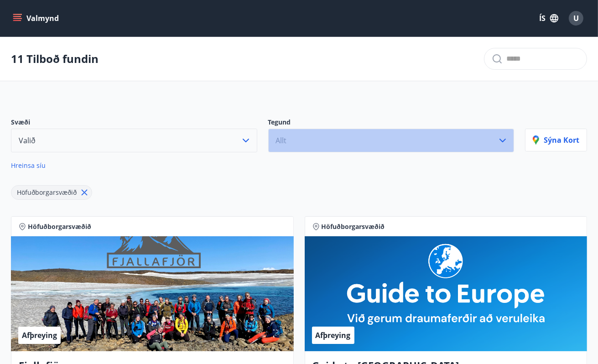 The height and width of the screenshot is (364, 598). What do you see at coordinates (51, 192) in the screenshot?
I see `div: Höfuðborgarsvæðið` at bounding box center [51, 192].